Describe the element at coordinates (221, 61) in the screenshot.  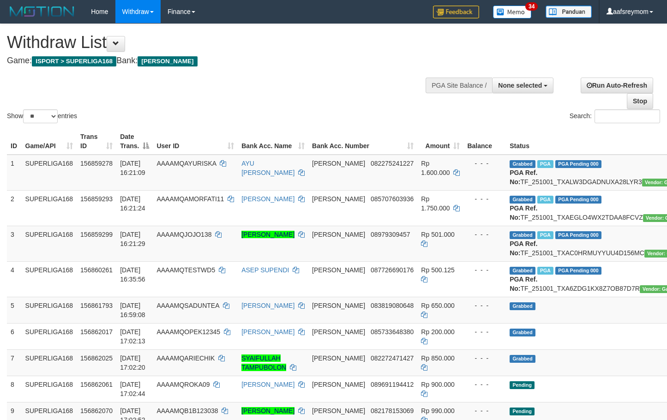
I see `h4: Game: Bank:` at that location.